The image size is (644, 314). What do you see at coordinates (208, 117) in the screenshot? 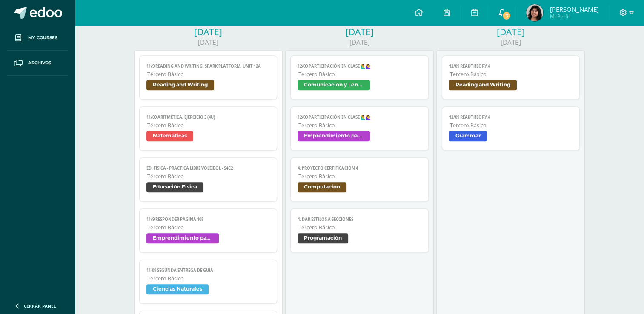
I see `span: 11/09 ARITMÉTICA. Ejercicio 3 (4U)` at bounding box center [208, 117].